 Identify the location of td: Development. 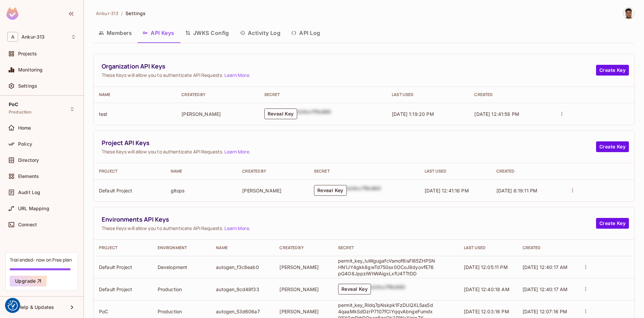
(182, 267).